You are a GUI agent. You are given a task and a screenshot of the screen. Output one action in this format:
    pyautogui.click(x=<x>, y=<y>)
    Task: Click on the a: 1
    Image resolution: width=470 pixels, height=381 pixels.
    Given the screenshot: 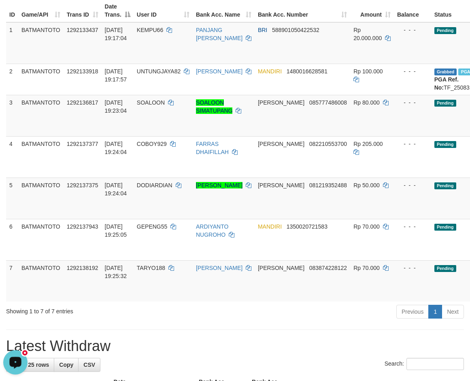 What is the action you would take?
    pyautogui.click(x=435, y=311)
    